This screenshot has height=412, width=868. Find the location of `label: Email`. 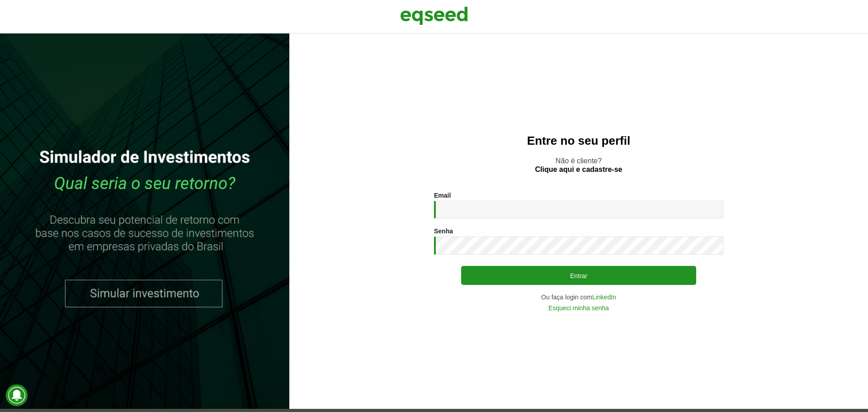

label: Email is located at coordinates (442, 195).